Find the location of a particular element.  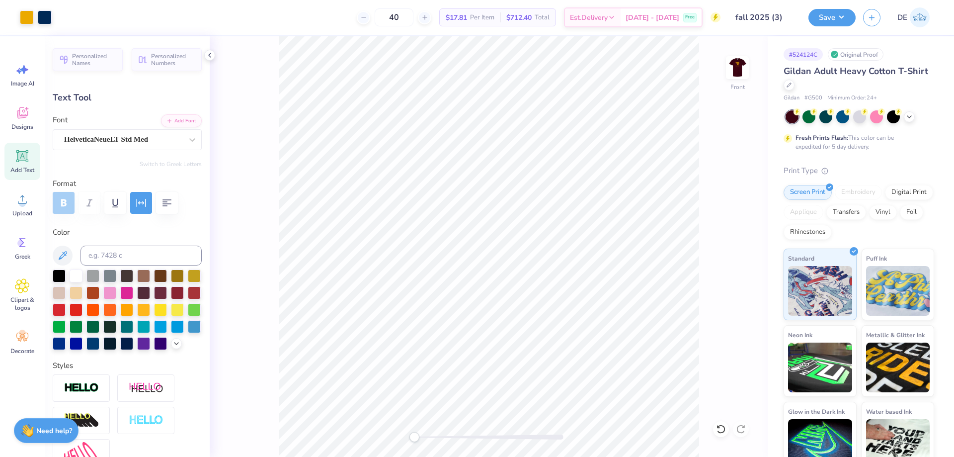

div: This color can be expedited for 5 day delivery. is located at coordinates (856, 142).